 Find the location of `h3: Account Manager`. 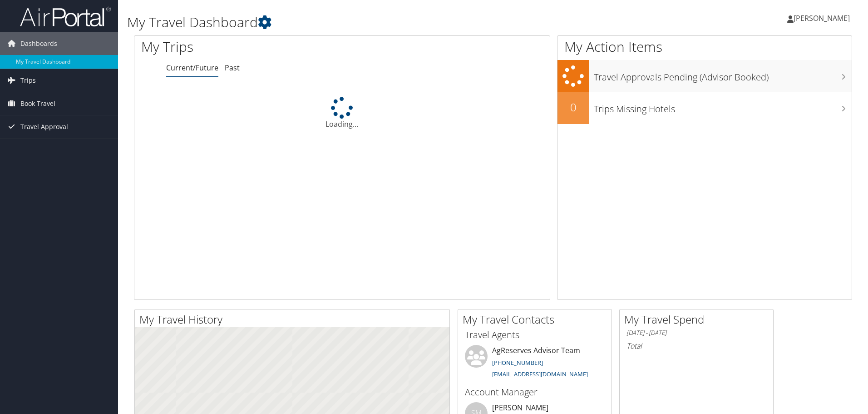

h3: Account Manager is located at coordinates (535, 392).